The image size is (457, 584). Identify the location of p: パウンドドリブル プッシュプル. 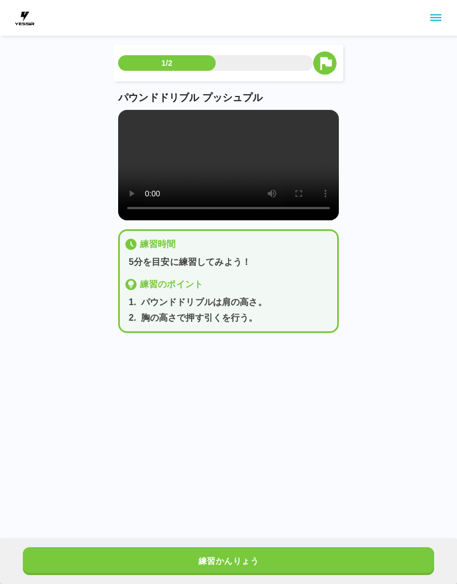
(229, 98).